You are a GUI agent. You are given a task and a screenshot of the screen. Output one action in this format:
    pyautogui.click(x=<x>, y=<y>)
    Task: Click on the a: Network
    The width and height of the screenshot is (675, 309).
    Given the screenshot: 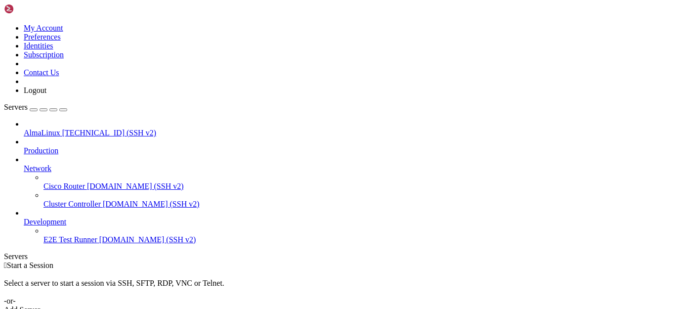 What is the action you would take?
    pyautogui.click(x=347, y=168)
    